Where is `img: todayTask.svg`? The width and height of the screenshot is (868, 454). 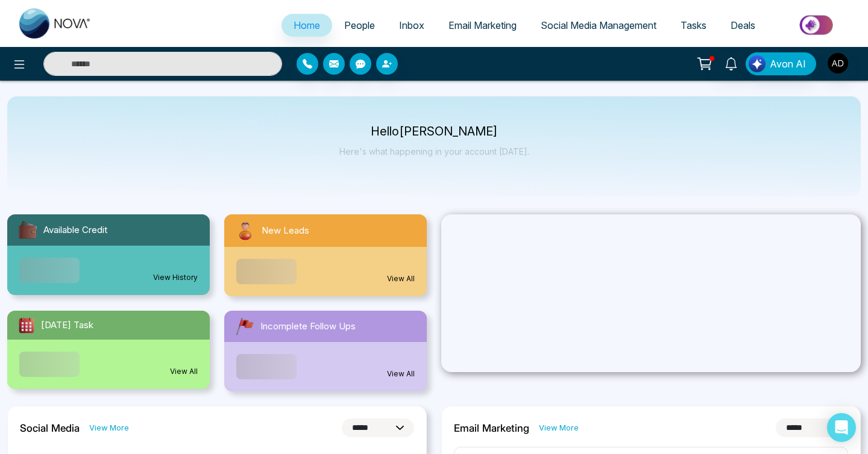 img: todayTask.svg is located at coordinates (26, 325).